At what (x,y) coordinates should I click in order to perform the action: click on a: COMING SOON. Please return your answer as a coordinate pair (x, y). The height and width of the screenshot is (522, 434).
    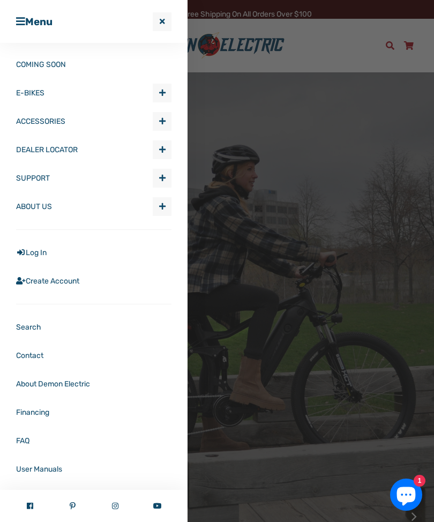
    Looking at the image, I should click on (94, 64).